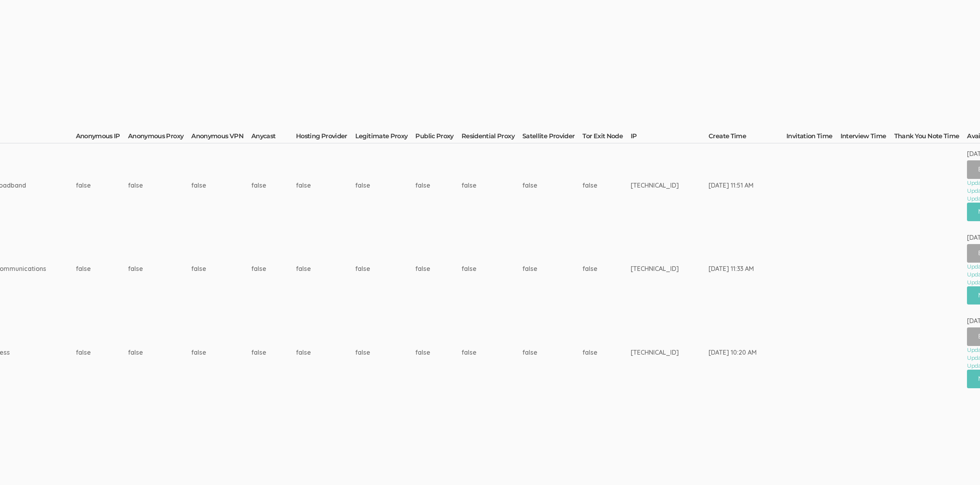  What do you see at coordinates (325, 137) in the screenshot?
I see `th: Hosting Provider` at bounding box center [325, 137].